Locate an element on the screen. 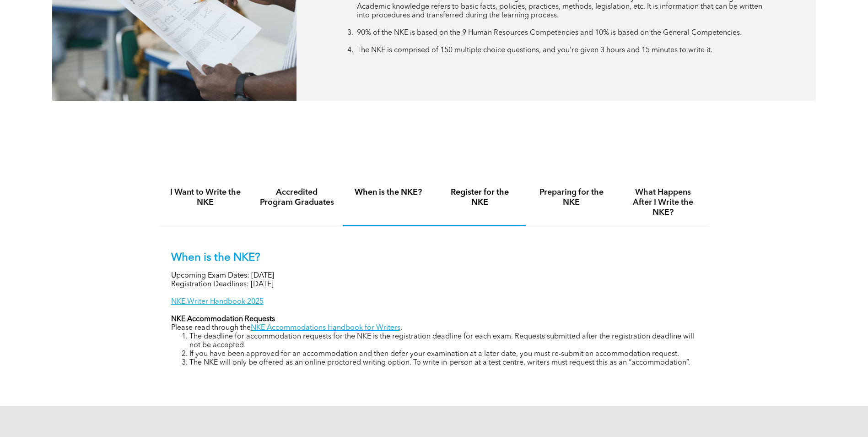 Image resolution: width=868 pixels, height=437 pixels. h4: Accredited Program Graduates is located at coordinates (297, 198).